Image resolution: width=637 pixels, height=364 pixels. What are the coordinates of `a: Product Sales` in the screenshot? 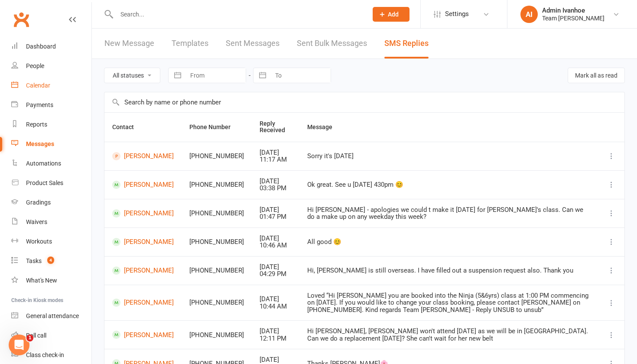 It's located at (51, 183).